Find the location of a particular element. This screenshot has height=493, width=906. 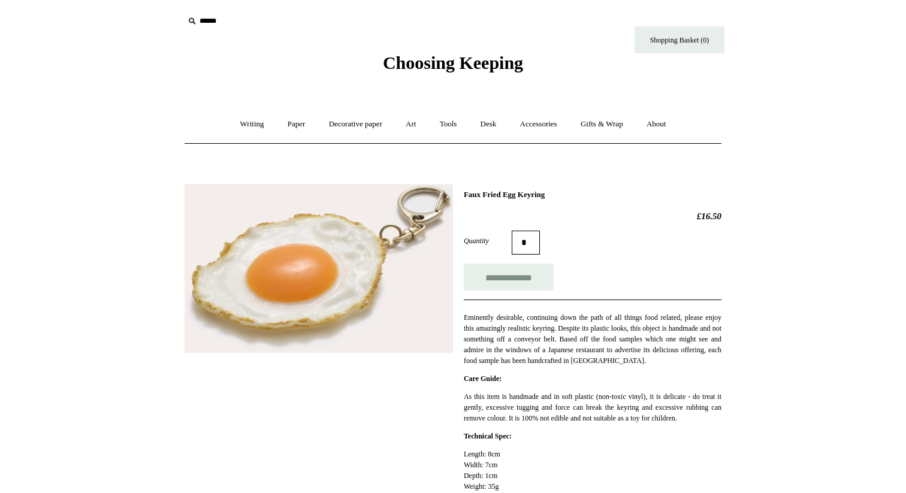

a: Decorative paper is located at coordinates (355, 124).